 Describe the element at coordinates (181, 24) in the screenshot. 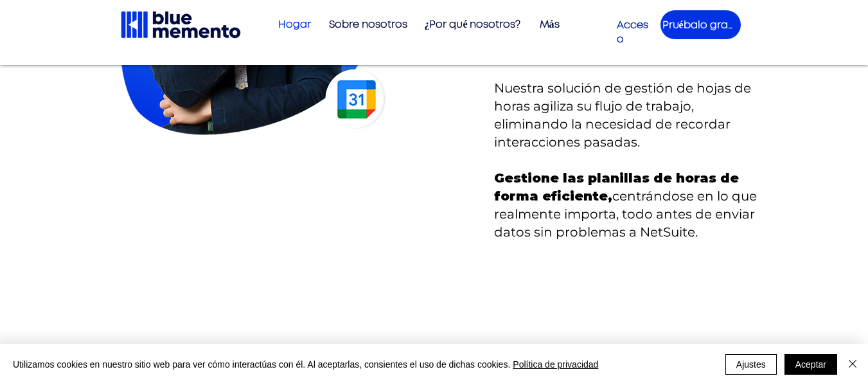

I see `img: Logotipo negro de Blue Memento` at that location.